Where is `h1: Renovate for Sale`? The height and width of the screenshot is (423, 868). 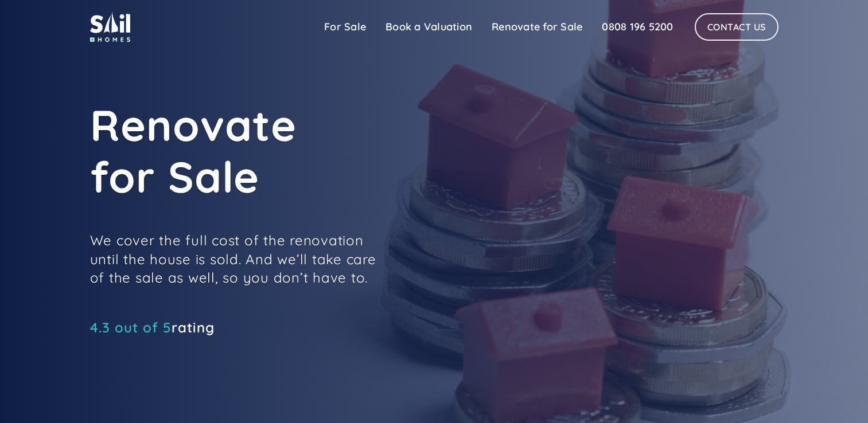
h1: Renovate for Sale is located at coordinates (348, 150).